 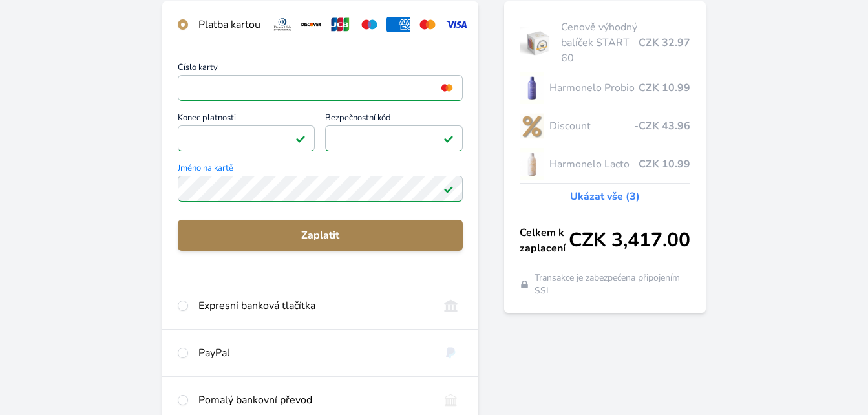 I want to click on img: CLEAN_PROBIO_se_stinem_x-lo.jpg, so click(x=532, y=88).